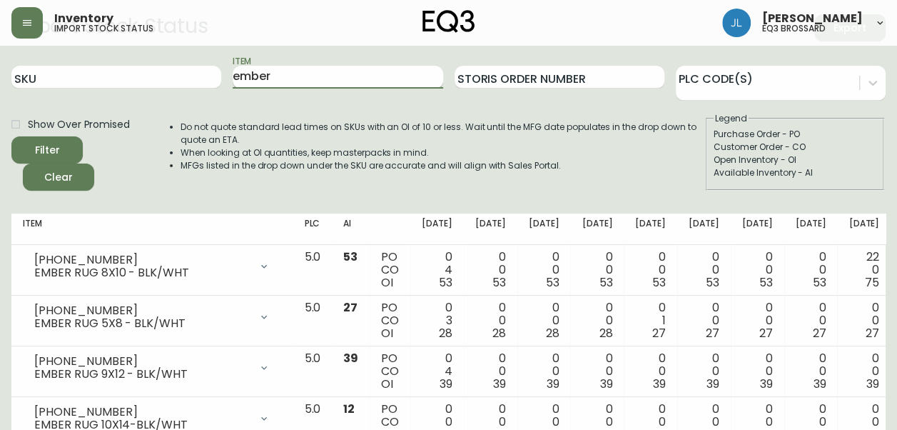 The image size is (897, 430). Describe the element at coordinates (795, 160) in the screenshot. I see `div: Open Inventory - OI` at that location.